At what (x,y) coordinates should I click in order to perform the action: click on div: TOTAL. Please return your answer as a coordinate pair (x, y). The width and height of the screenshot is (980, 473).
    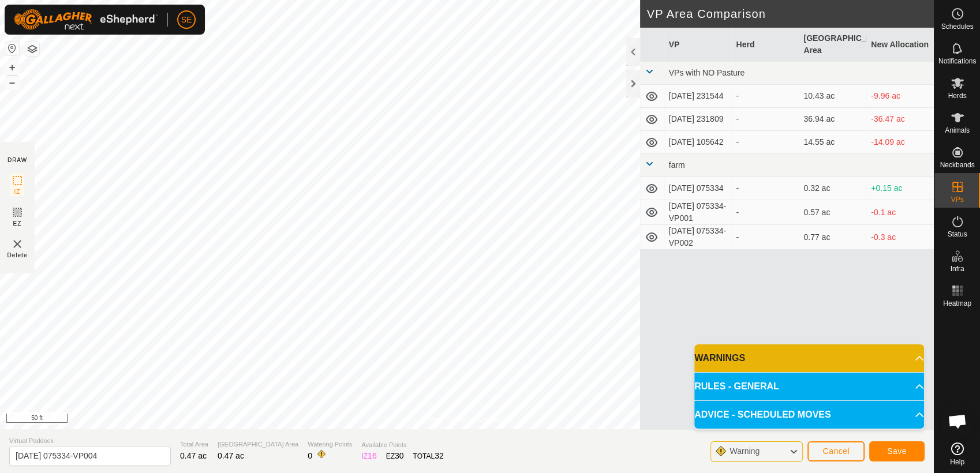
    Looking at the image, I should click on (428, 456).